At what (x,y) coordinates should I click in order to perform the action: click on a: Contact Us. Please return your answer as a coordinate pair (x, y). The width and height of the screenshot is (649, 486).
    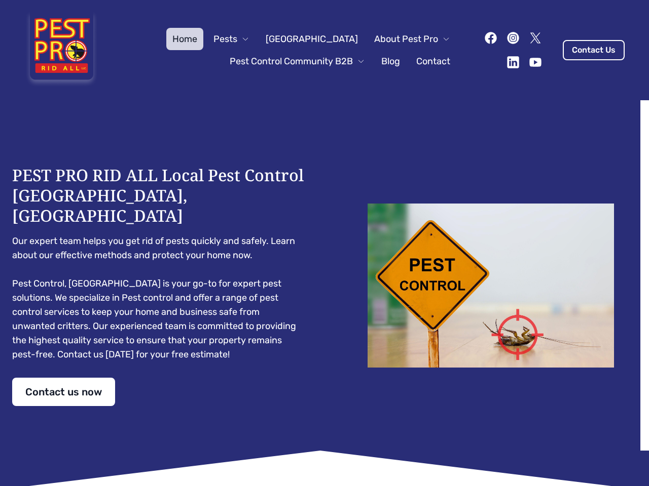
    Looking at the image, I should click on (593, 50).